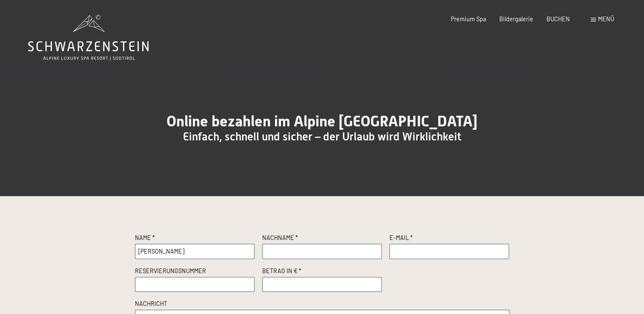  I want to click on label: E-Mail *, so click(449, 239).